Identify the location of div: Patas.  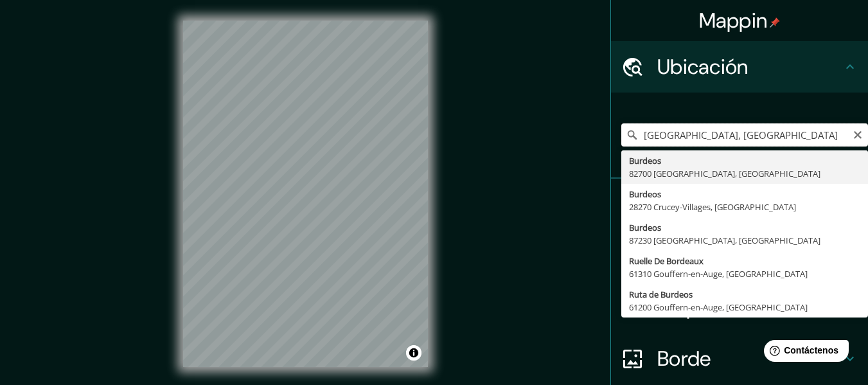
(739, 204).